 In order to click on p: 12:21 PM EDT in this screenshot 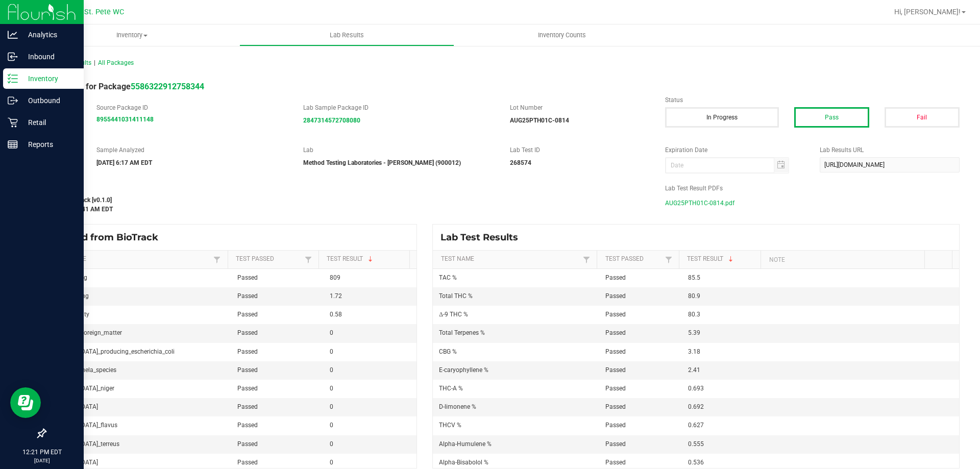, I will do `click(42, 452)`.